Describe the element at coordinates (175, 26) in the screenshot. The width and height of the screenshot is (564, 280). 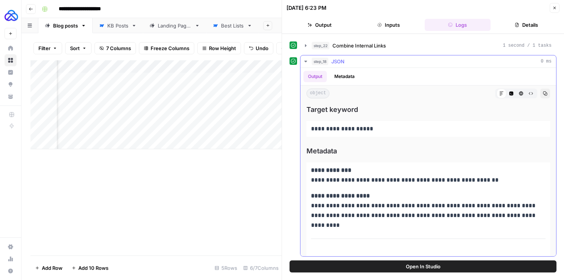
I see `a: Landing Pages` at that location.